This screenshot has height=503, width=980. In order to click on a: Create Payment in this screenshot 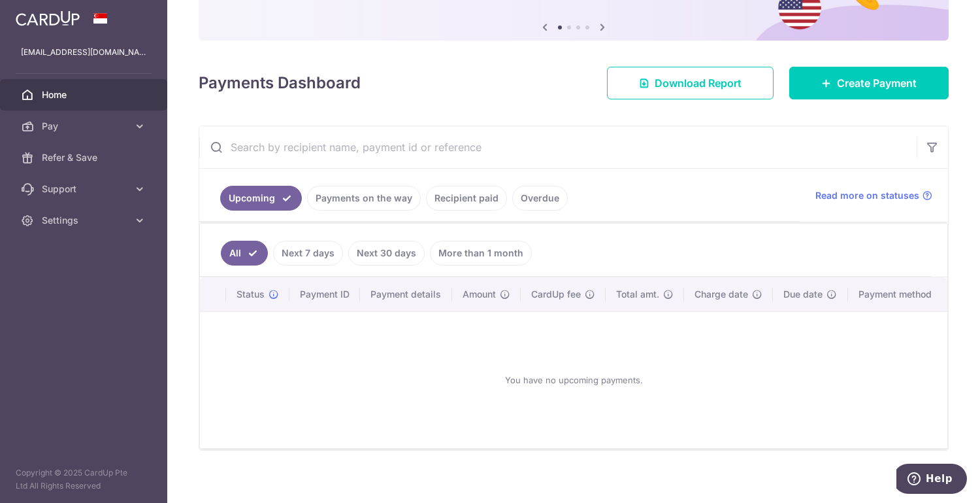, I will do `click(869, 83)`.